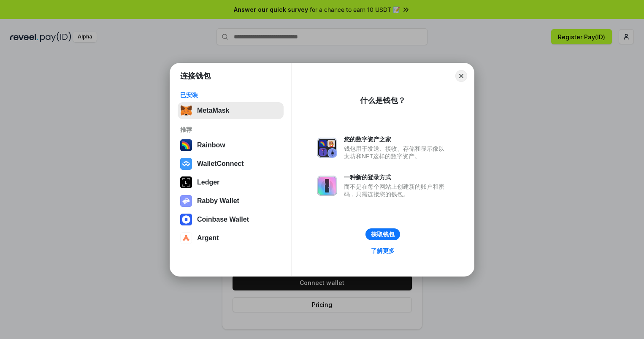 The height and width of the screenshot is (339, 644). What do you see at coordinates (230, 182) in the screenshot?
I see `button: Ledger` at bounding box center [230, 182].